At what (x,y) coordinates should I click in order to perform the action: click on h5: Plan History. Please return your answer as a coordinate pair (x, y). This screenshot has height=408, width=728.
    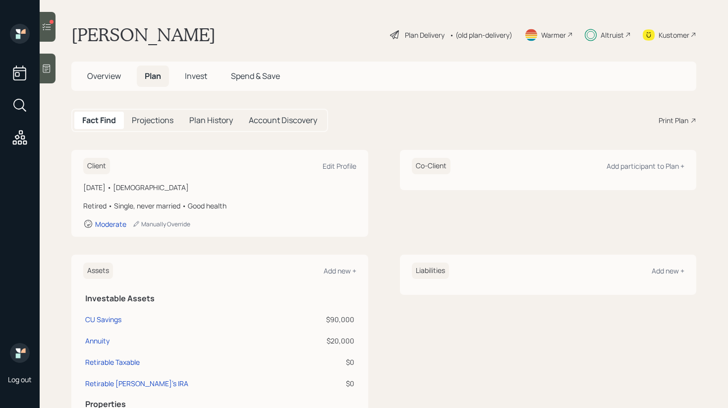
    Looking at the image, I should click on (211, 120).